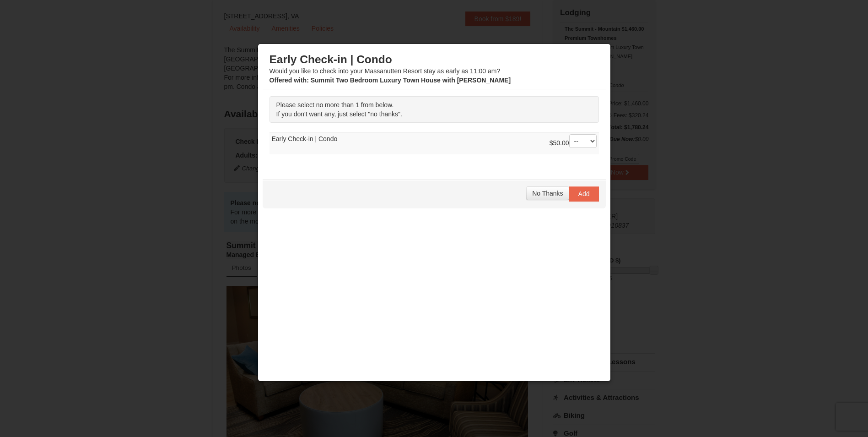 The image size is (868, 437). I want to click on span: No Thanks, so click(547, 193).